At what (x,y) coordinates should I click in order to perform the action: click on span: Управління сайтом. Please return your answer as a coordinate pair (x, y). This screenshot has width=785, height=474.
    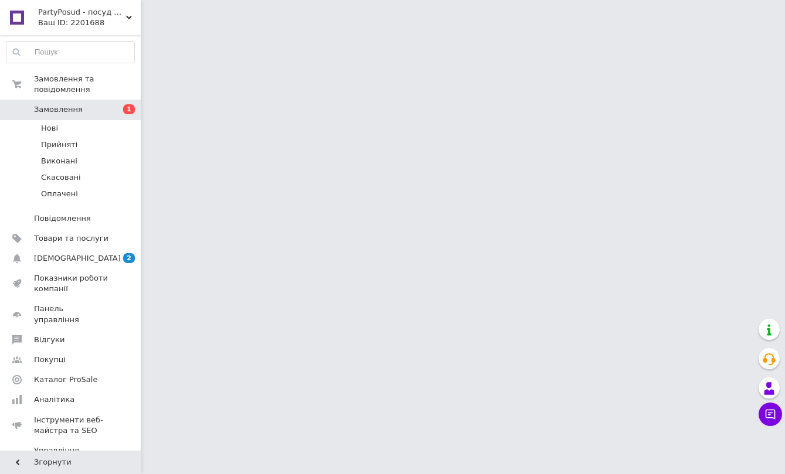
    Looking at the image, I should click on (71, 456).